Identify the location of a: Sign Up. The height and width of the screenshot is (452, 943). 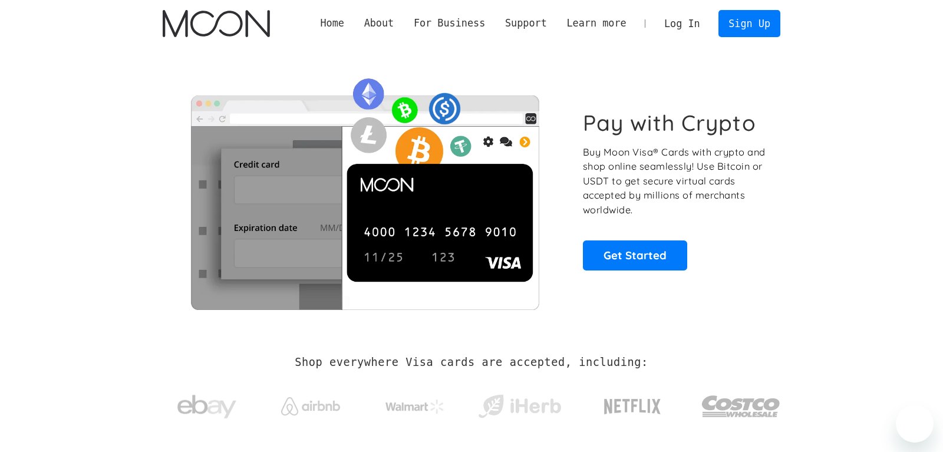
(749, 23).